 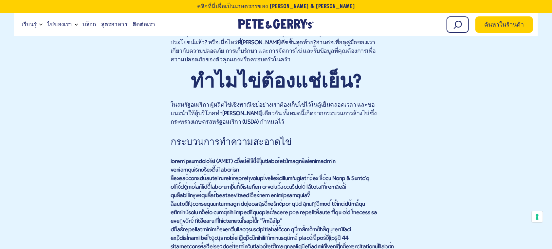 What do you see at coordinates (60, 24) in the screenshot?
I see `font: ไข่ของเรา` at bounding box center [60, 24].